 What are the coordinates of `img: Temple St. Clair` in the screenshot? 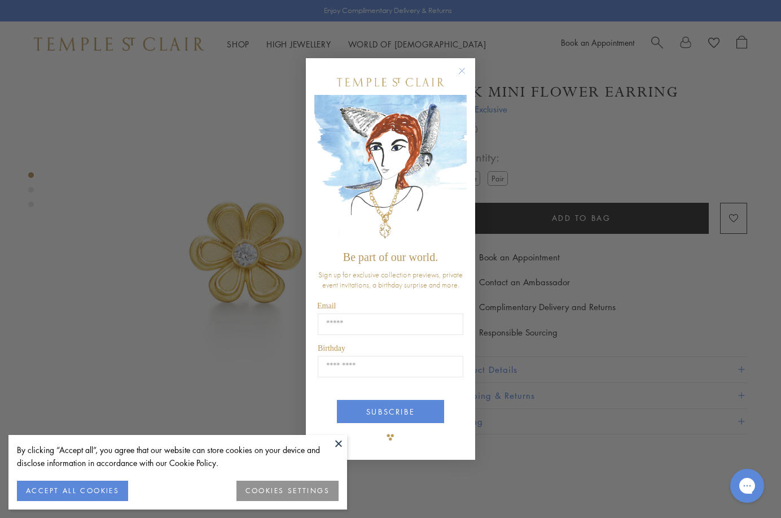 It's located at (391, 82).